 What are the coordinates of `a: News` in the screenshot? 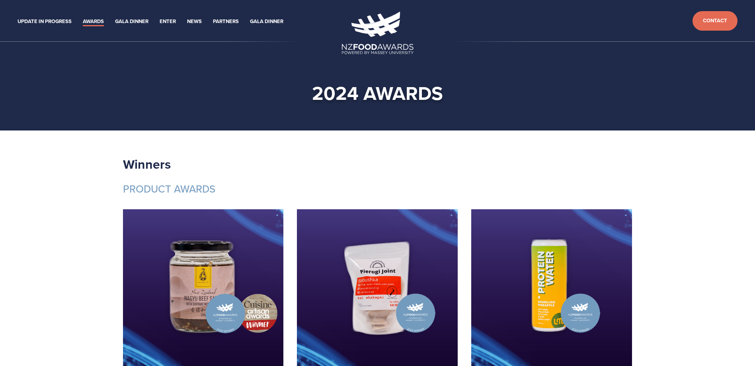 It's located at (194, 21).